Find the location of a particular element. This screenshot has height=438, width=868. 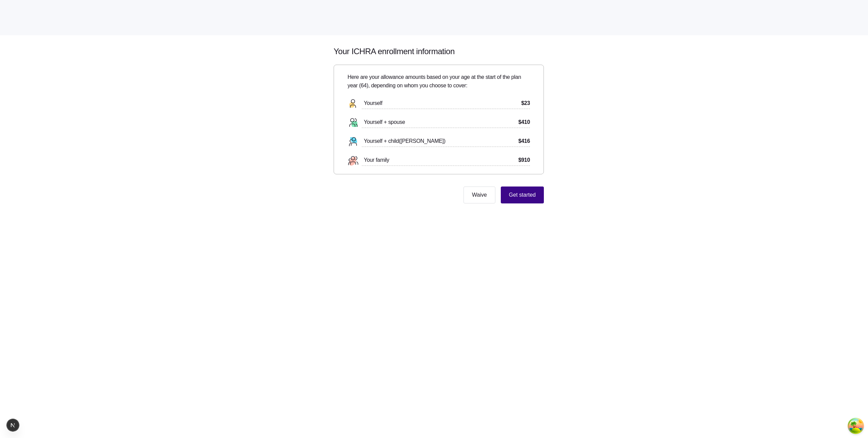

span: Here are your allowance amounts based on your age at the start of the plan year ( 64 ), depending... is located at coordinates (438, 82).